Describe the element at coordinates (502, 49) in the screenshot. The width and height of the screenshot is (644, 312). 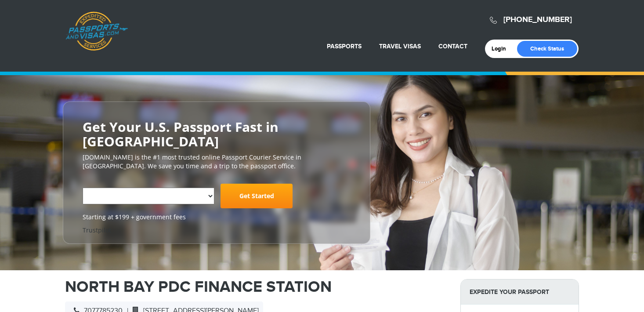
I see `a: Login` at that location.